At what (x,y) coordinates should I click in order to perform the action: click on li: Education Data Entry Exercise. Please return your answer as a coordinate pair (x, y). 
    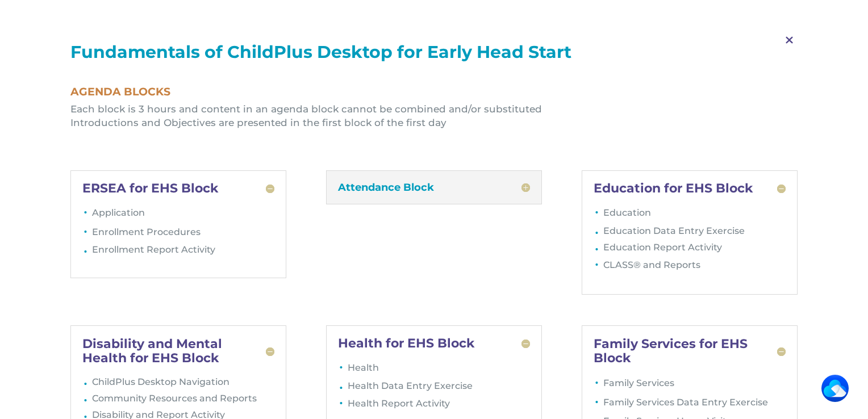
    Looking at the image, I should click on (694, 233).